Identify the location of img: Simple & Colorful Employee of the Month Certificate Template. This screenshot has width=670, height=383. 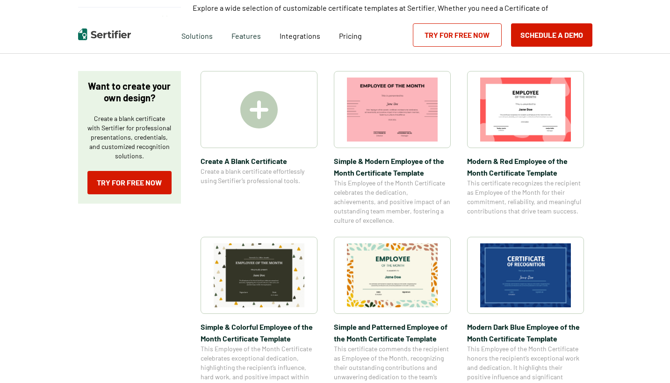
(259, 275).